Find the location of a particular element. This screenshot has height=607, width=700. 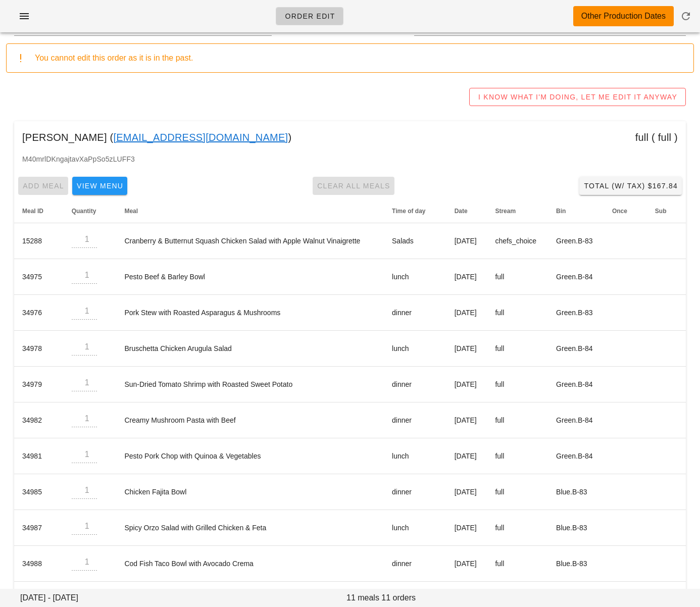

button: View Menu is located at coordinates (100, 186).